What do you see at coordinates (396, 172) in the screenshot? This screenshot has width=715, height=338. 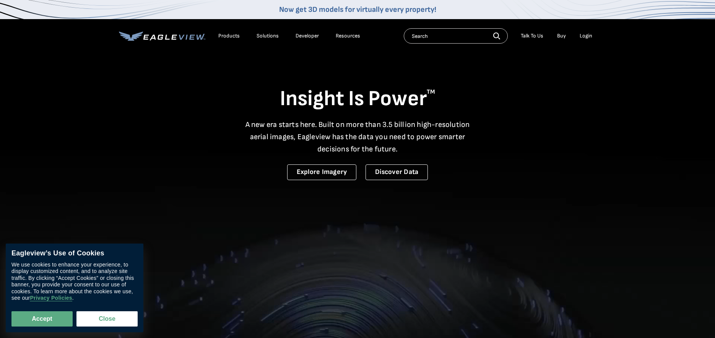 I see `a: Discover Data` at bounding box center [396, 172].